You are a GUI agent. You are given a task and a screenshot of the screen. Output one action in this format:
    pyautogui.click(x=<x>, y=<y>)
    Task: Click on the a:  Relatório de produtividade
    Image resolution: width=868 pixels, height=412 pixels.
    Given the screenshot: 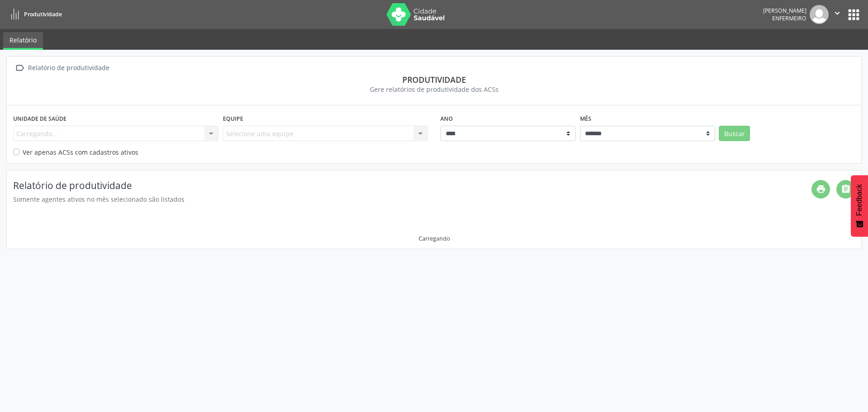 What is the action you would take?
    pyautogui.click(x=62, y=68)
    